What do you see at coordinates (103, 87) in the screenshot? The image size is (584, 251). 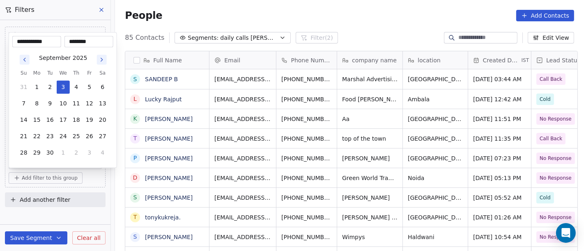 I see `button: 6` at bounding box center [103, 87].